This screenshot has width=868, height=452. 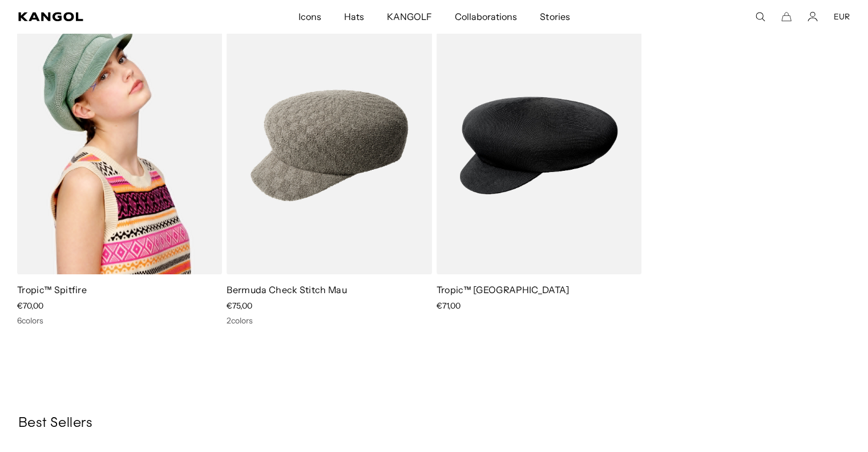 What do you see at coordinates (329, 145) in the screenshot?
I see `img: Bermuda Check Stitch Mau` at bounding box center [329, 145].